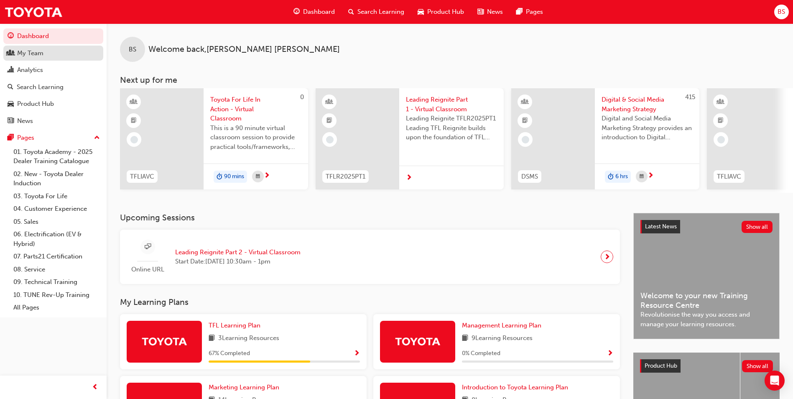  What do you see at coordinates (446, 12) in the screenshot?
I see `span: Product Hub` at bounding box center [446, 12].